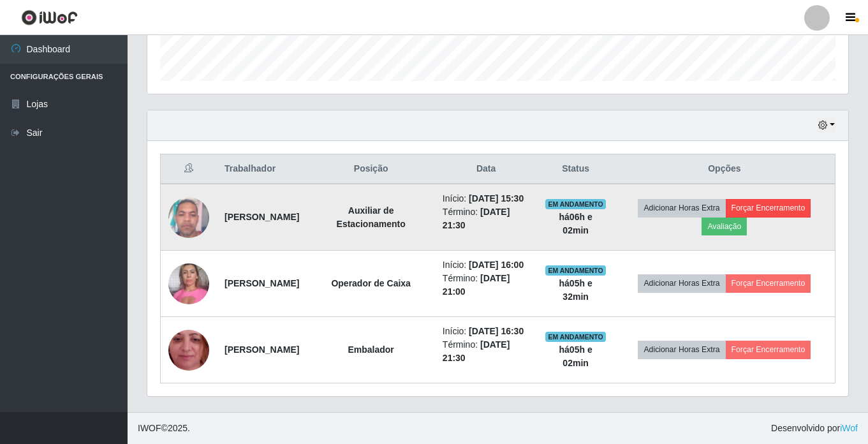 This screenshot has width=868, height=444. I want to click on strong: há 05 h e 02 min, so click(576, 356).